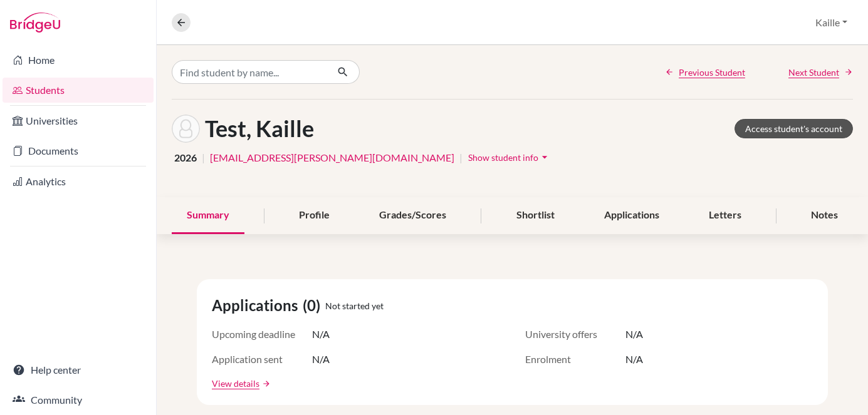 Image resolution: width=868 pixels, height=415 pixels. Describe the element at coordinates (632, 216) in the screenshot. I see `div: Applications` at that location.